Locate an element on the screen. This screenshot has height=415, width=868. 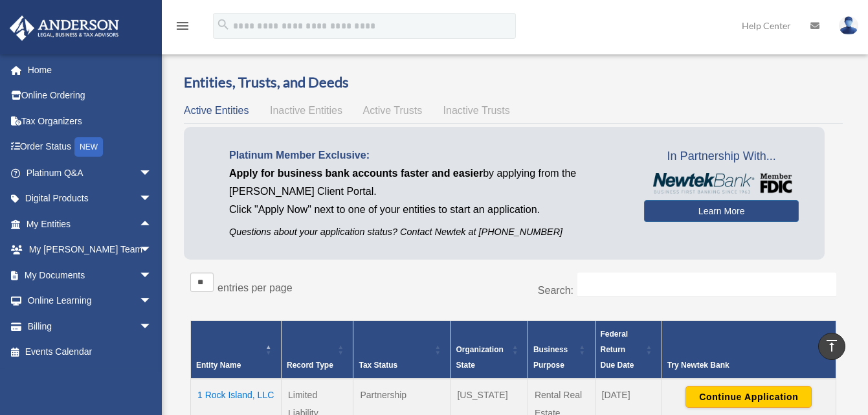
span: Entity Name is located at coordinates (218, 366).